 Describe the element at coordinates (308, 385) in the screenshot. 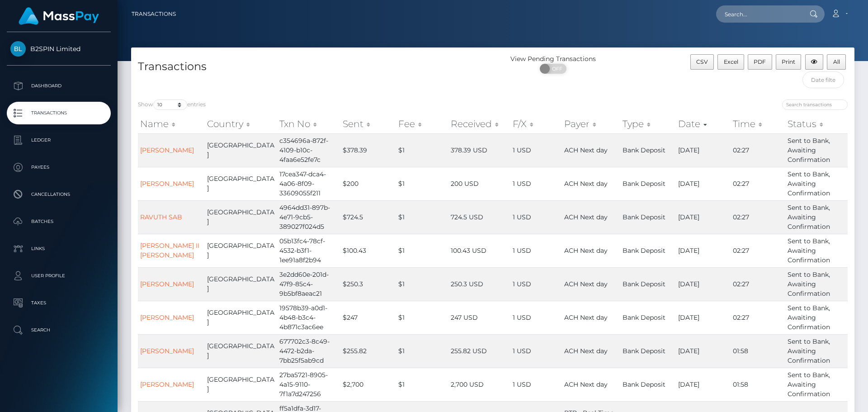

I see `td: 27ba5721-8905-4a15-9110-7f1a7d247256` at that location.